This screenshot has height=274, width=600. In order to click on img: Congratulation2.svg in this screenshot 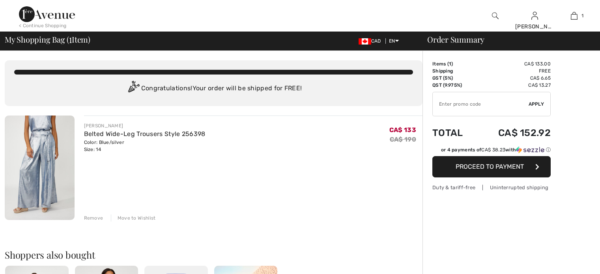, I will do `click(133, 89)`.